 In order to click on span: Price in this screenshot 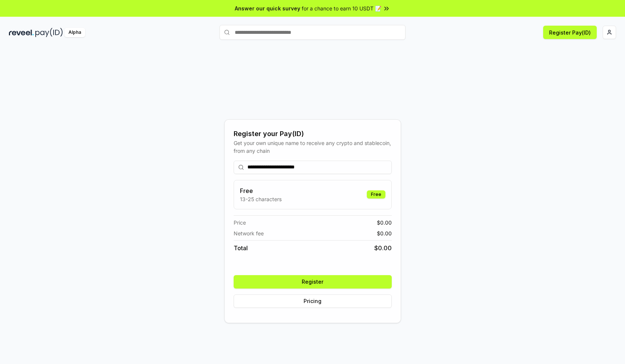, I will do `click(240, 222)`.